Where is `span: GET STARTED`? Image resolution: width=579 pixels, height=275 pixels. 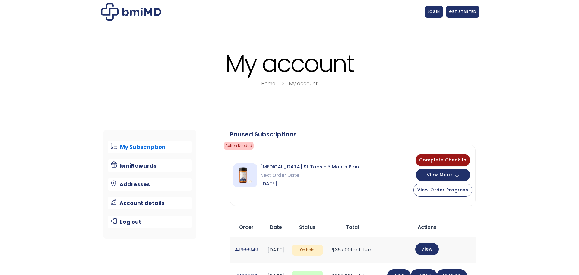
span: GET STARTED is located at coordinates (462, 11).